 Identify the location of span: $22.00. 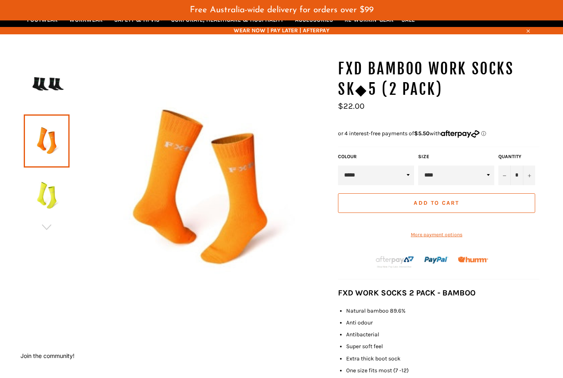
(351, 106).